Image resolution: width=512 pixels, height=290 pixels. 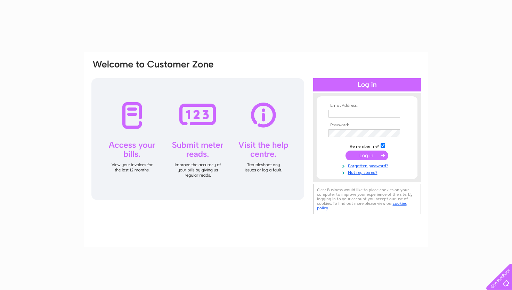 What do you see at coordinates (368, 172) in the screenshot?
I see `a: Not registered?` at bounding box center [368, 172].